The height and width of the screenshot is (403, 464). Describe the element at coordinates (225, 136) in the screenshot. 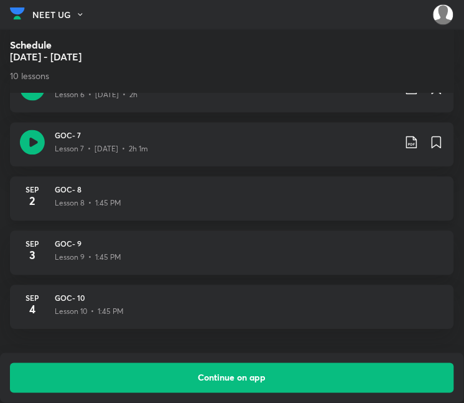

I see `h3: GOC- 7` at that location.